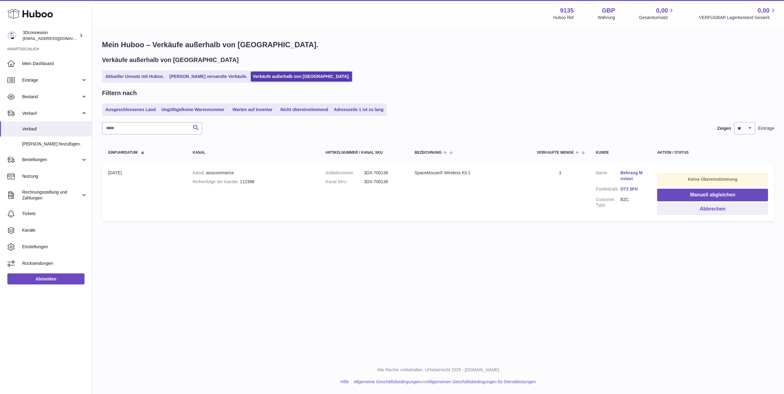  Describe the element at coordinates (55, 264) in the screenshot. I see `span: Rücksendungen` at that location.